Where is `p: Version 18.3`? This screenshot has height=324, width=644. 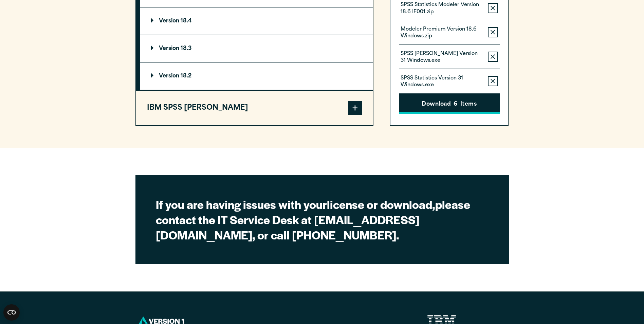
p: Version 18.3 is located at coordinates (171, 49).